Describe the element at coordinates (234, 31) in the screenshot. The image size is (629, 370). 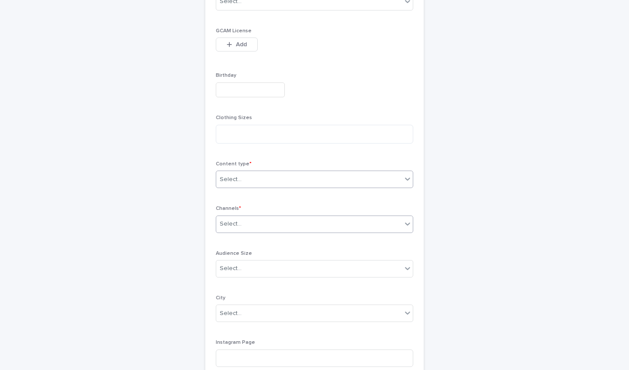
I see `span: GCAM License` at that location.